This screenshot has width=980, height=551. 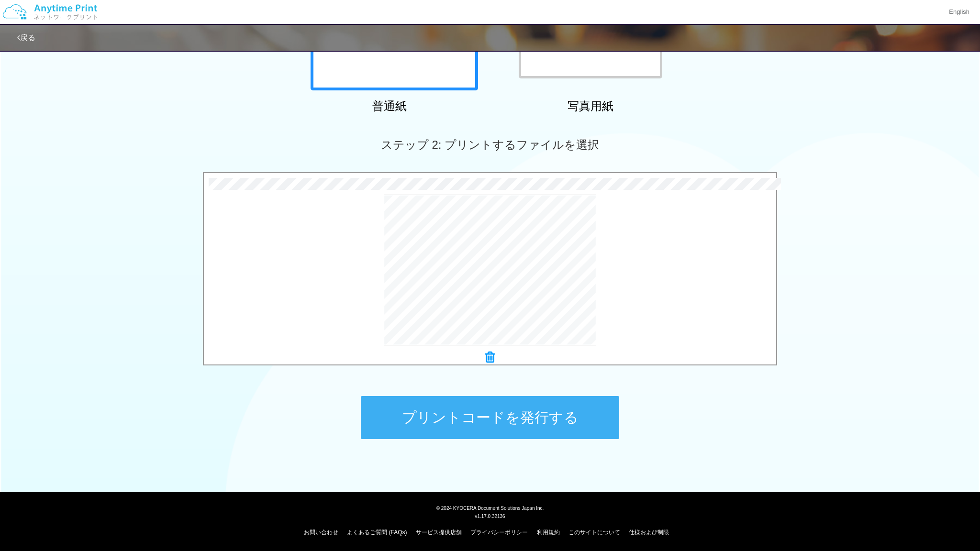 I want to click on a: お問い合わせ, so click(x=321, y=532).